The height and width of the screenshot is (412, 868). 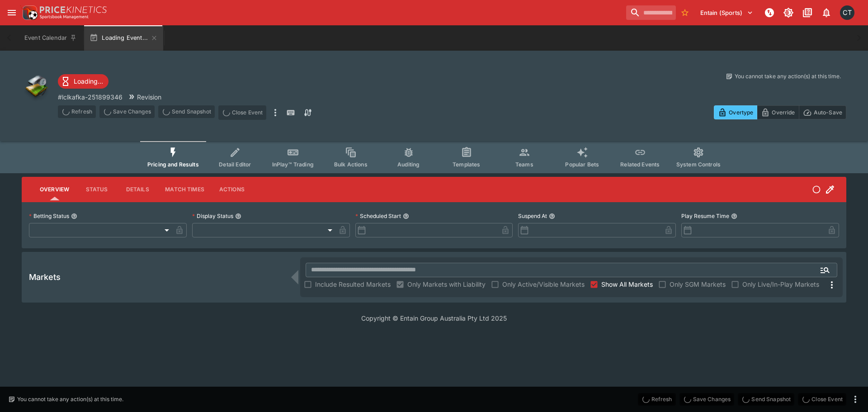 I want to click on button: Open, so click(x=826, y=270).